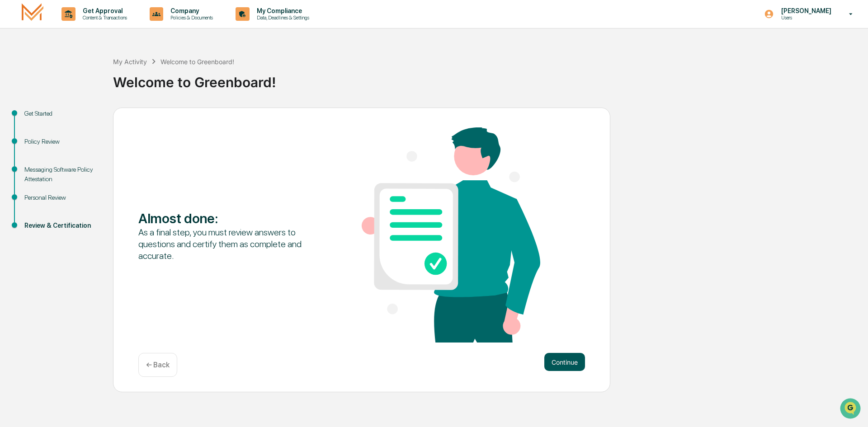 The image size is (868, 427). I want to click on a: 🖐️Preclearance, so click(33, 119).